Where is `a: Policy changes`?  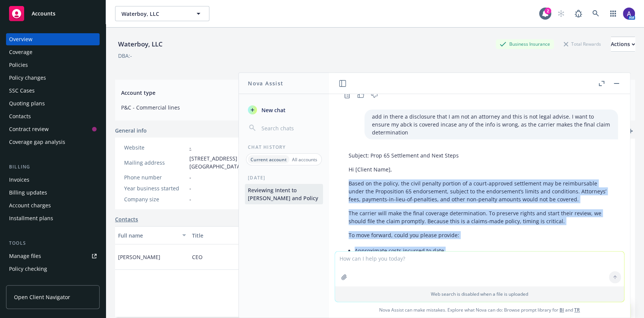
a: Policy changes is located at coordinates (53, 78).